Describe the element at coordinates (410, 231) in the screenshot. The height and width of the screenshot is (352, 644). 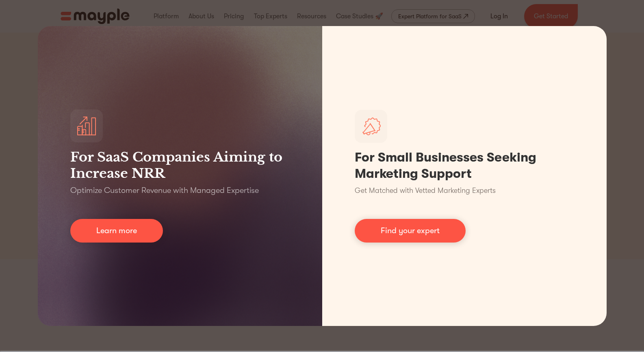
I see `a: Find your expert` at that location.